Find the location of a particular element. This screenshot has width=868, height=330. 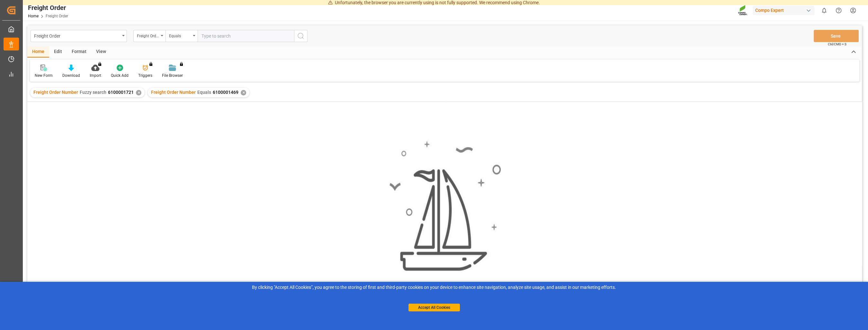

button: search button is located at coordinates (301, 36).